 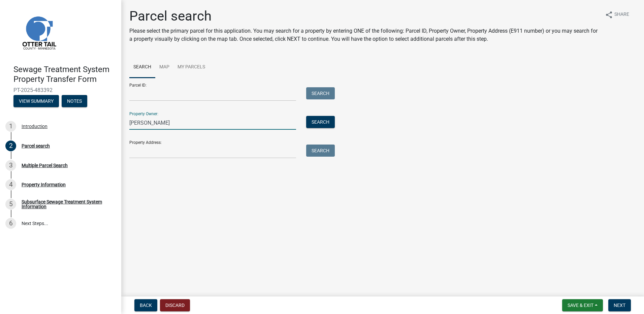 What do you see at coordinates (74, 101) in the screenshot?
I see `button: Notes` at bounding box center [74, 101].